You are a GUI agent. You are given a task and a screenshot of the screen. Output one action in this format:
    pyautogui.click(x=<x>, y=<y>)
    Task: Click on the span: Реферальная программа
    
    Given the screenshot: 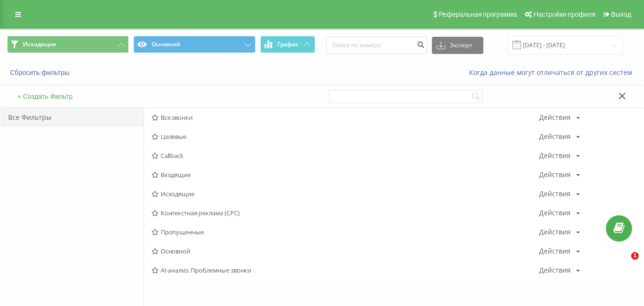 What is the action you would take?
    pyautogui.click(x=478, y=14)
    